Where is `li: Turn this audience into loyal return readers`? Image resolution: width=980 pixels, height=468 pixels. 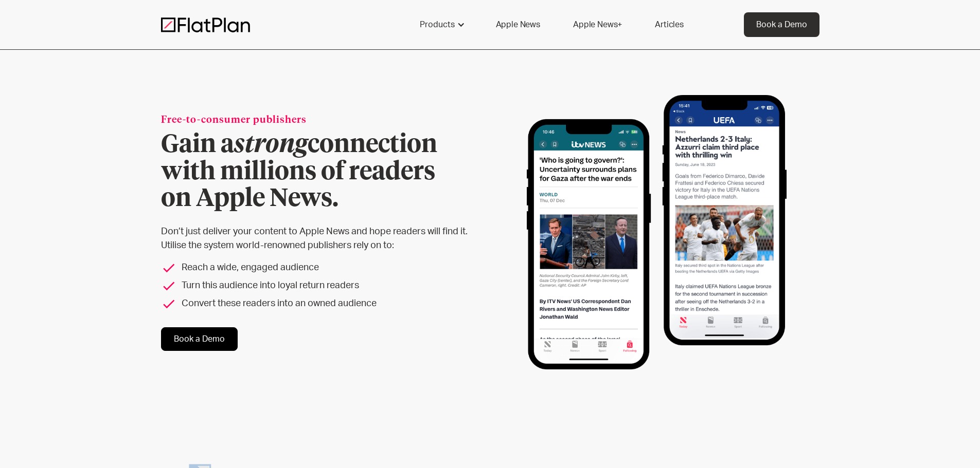
li: Turn this audience into loyal return readers is located at coordinates (324, 286).